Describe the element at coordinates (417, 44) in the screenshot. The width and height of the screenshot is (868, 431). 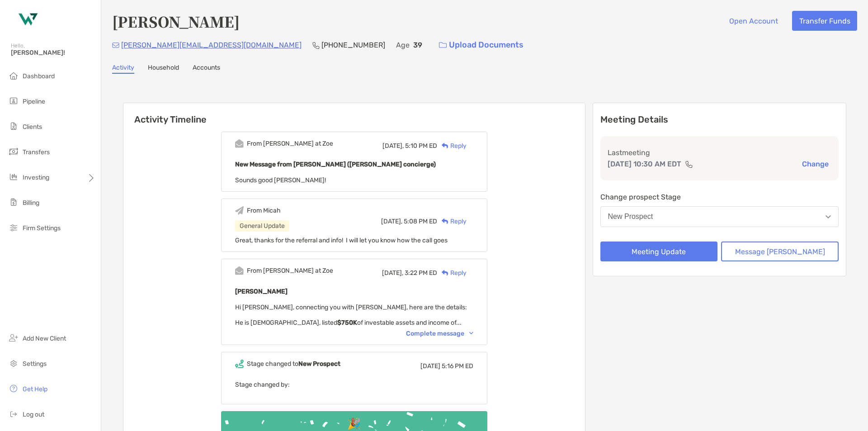
I see `p: 39` at that location.